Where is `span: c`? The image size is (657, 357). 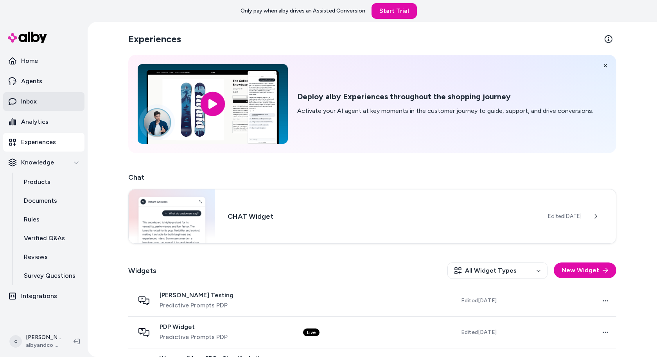 span: c is located at coordinates (16, 342).